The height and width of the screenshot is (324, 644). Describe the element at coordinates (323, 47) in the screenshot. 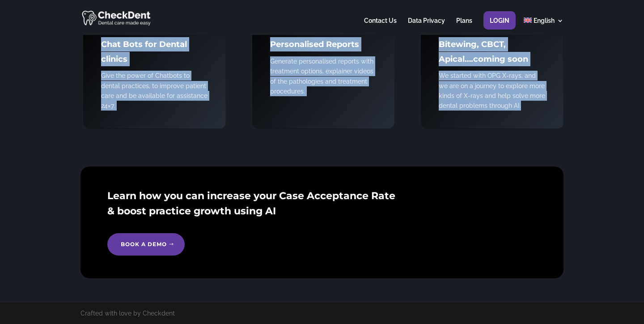

I see `h4: Personalised Reports` at that location.